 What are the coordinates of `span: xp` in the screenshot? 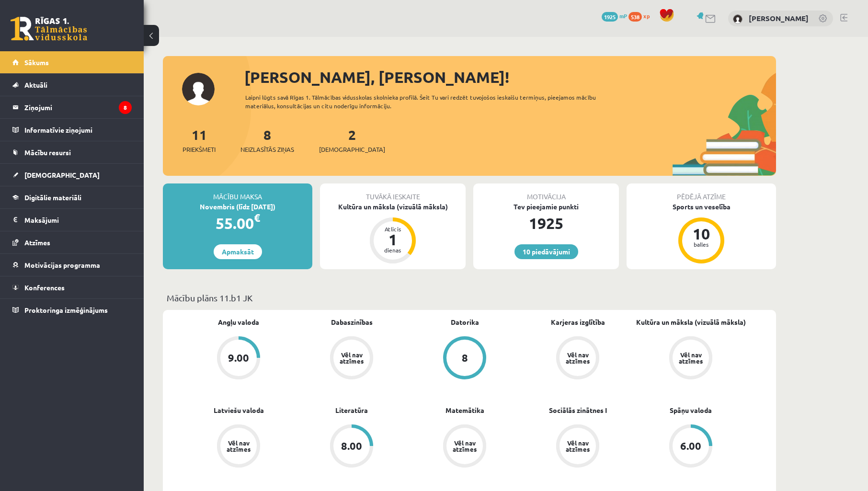 It's located at (646, 16).